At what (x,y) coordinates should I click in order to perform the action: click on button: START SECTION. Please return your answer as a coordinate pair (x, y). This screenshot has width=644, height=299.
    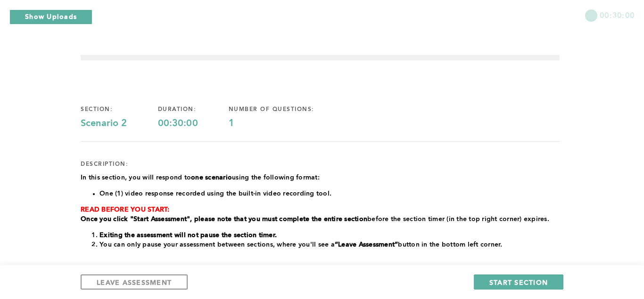
    Looking at the image, I should click on (519, 282).